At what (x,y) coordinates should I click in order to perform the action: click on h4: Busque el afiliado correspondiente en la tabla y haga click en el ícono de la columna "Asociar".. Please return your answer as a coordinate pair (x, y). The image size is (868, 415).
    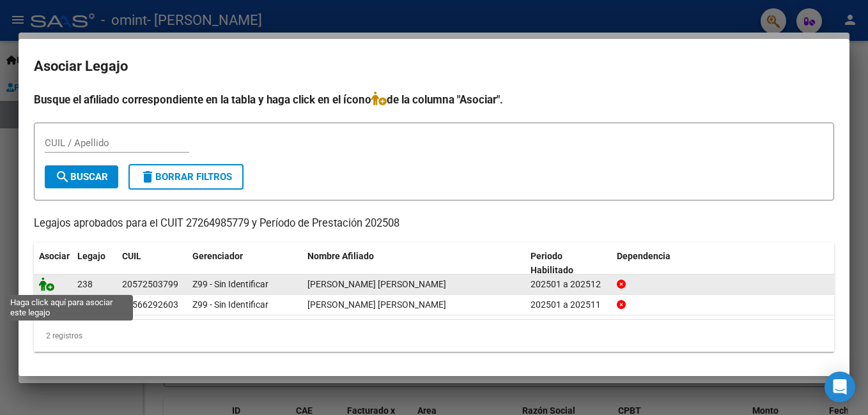
    Looking at the image, I should click on (434, 99).